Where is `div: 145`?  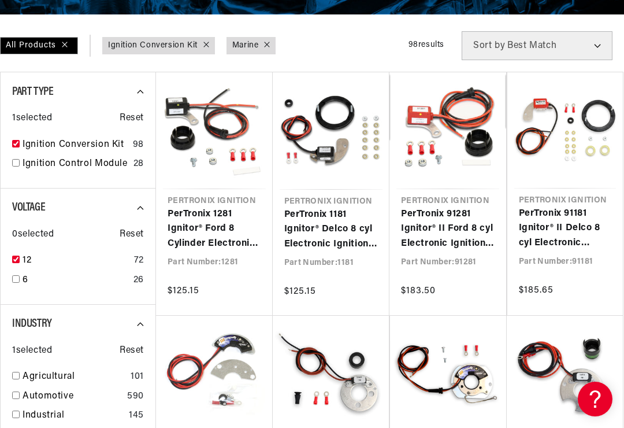
div: 145 is located at coordinates (136, 415).